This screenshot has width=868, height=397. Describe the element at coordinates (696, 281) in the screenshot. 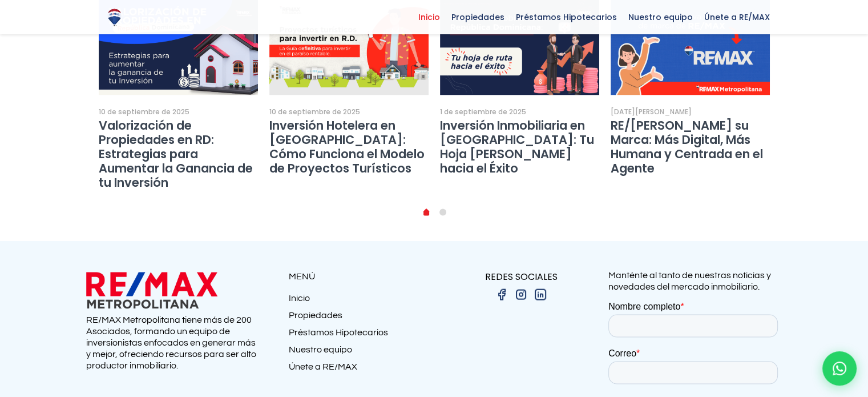

I see `p: Manténte al tanto de nuestras noticias y novedades del mercado inmobiliario.` at that location.